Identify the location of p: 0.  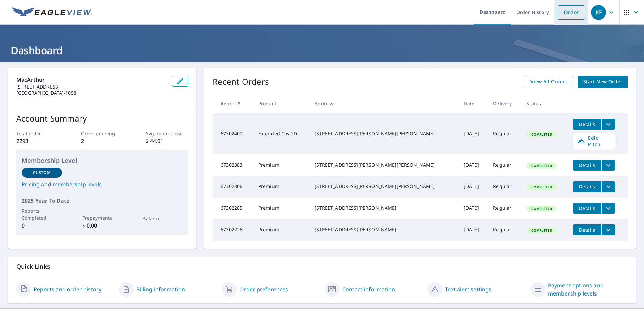
(42, 226).